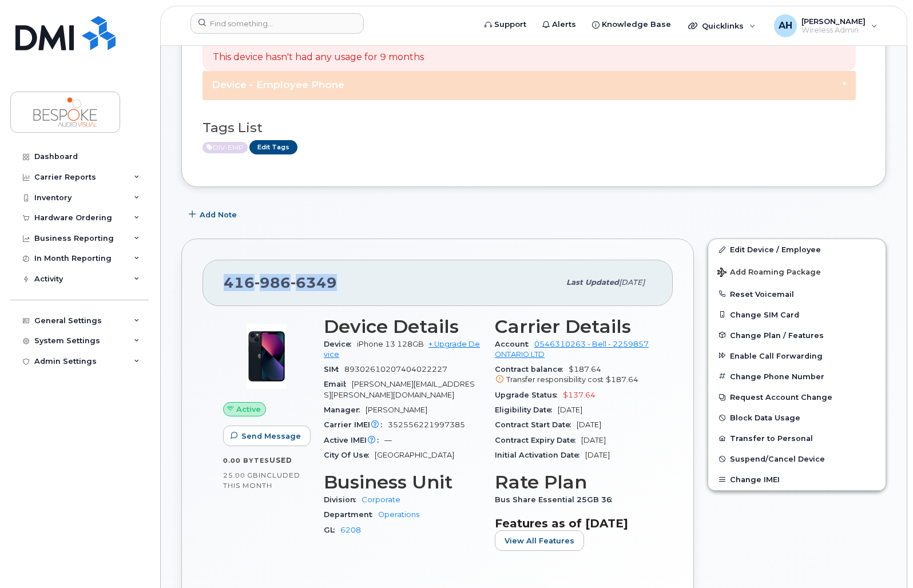  Describe the element at coordinates (281, 282) in the screenshot. I see `span: 416` at that location.